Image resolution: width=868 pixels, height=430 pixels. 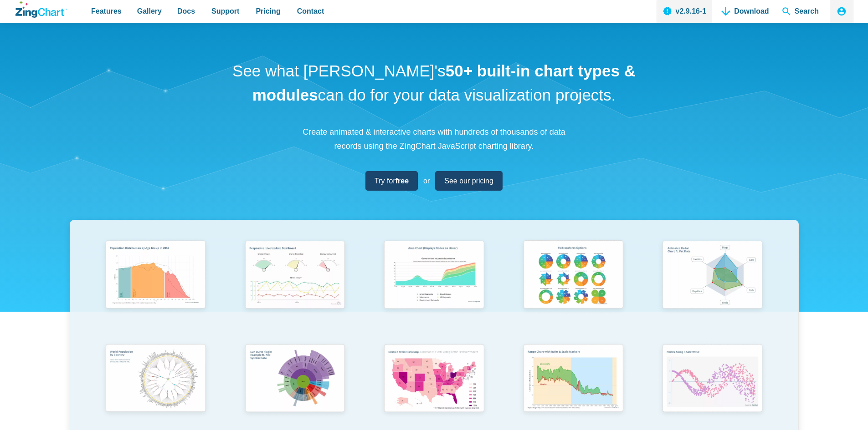 What do you see at coordinates (295, 276) in the screenshot?
I see `img: Responsive Live Update Dashboard` at bounding box center [295, 276].